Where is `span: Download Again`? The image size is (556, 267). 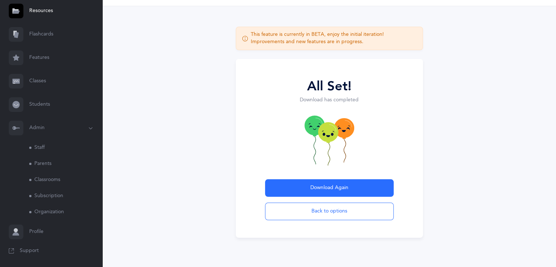 span: Download Again is located at coordinates (329, 187).